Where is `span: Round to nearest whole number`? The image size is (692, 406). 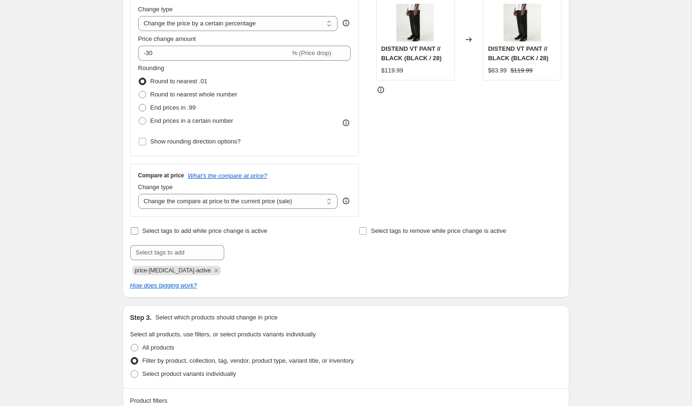 span: Round to nearest whole number is located at coordinates (194, 94).